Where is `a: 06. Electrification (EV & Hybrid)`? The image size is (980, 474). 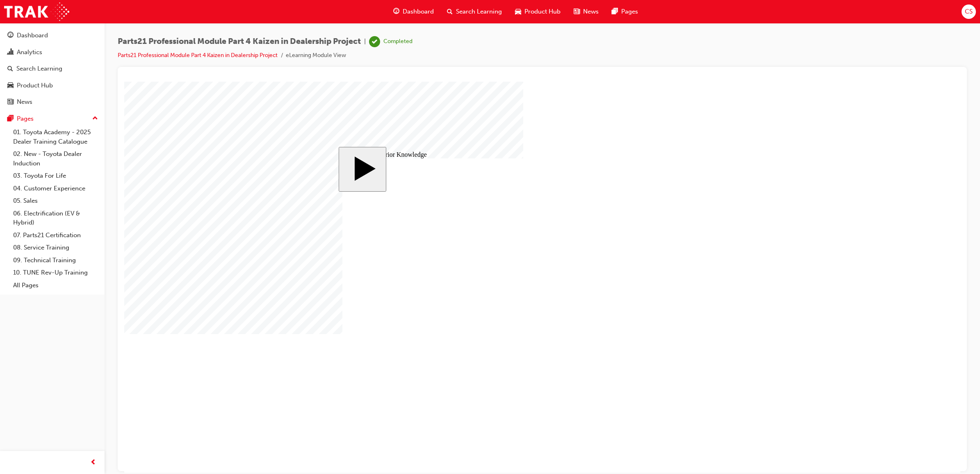 a: 06. Electrification (EV & Hybrid) is located at coordinates (55, 218).